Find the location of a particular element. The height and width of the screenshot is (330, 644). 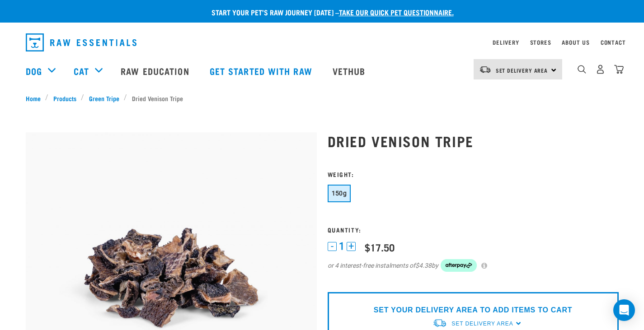

a: take our quick pet questionnaire. is located at coordinates (396, 12).